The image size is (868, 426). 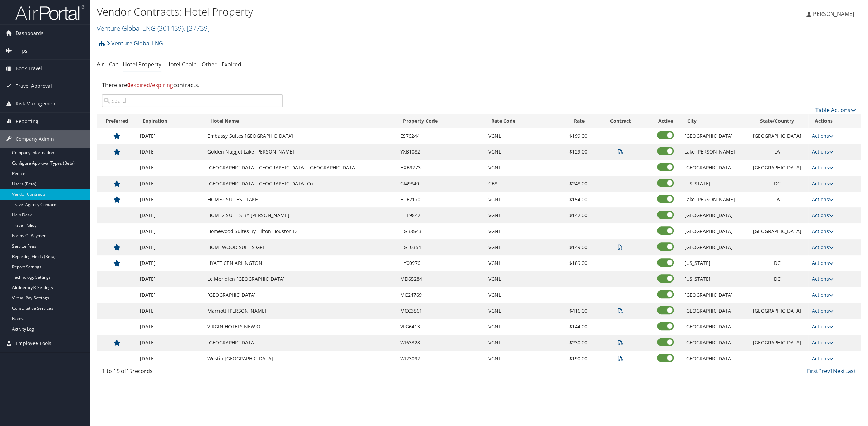 I want to click on td: HXB9273, so click(x=441, y=168).